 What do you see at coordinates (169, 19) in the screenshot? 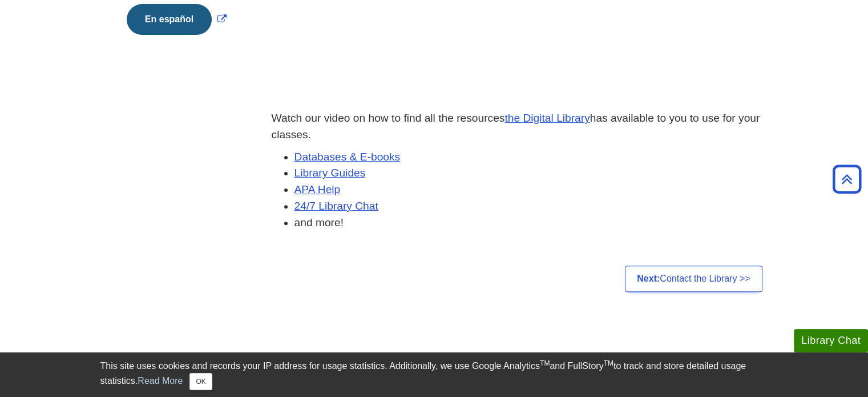
I see `button: En español` at bounding box center [169, 19].